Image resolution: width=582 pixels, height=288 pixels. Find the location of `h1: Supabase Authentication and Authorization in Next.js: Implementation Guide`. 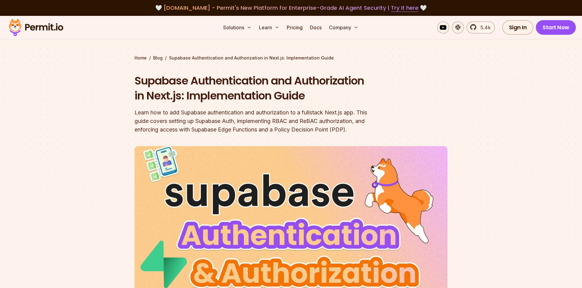

h1: Supabase Authentication and Authorization in Next.js: Implementation Guide is located at coordinates (252, 88).